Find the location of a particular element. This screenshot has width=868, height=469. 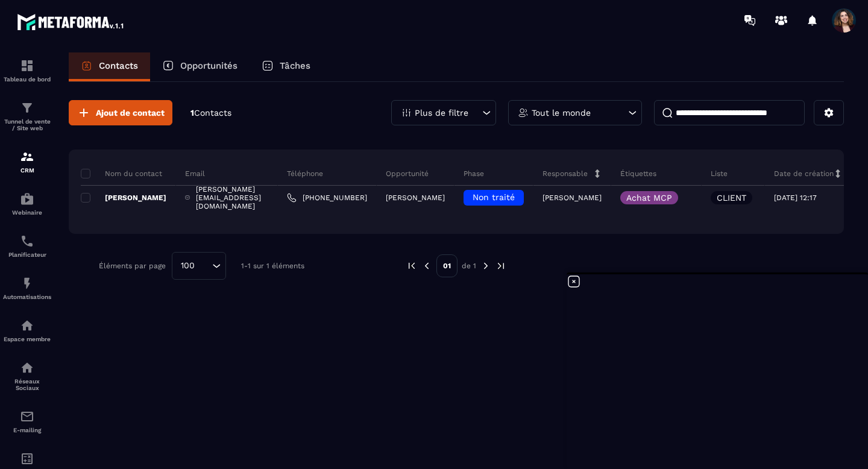

img: scheduler is located at coordinates (27, 240).